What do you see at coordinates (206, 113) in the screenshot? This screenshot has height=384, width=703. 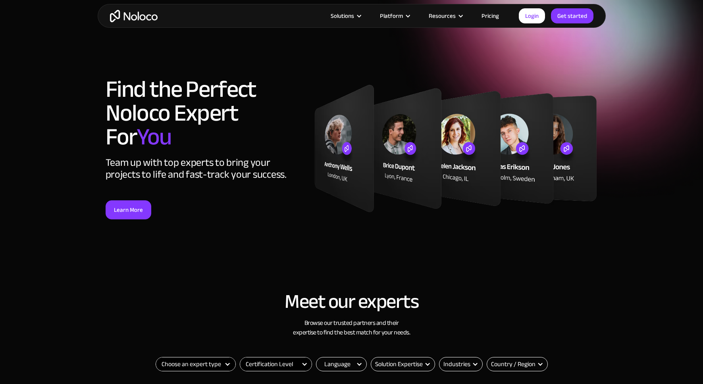 I see `h1: Find the Perfect Noloco Expert For` at bounding box center [206, 113].